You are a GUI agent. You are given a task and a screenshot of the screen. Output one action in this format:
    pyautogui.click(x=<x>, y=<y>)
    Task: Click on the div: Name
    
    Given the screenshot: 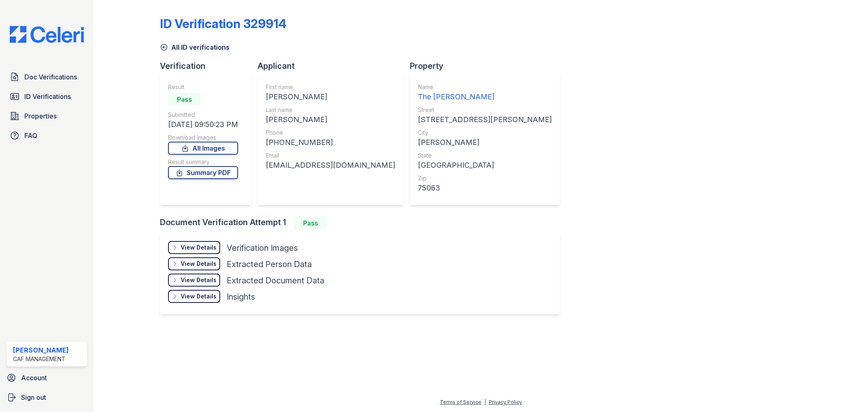 What is the action you would take?
    pyautogui.click(x=485, y=87)
    